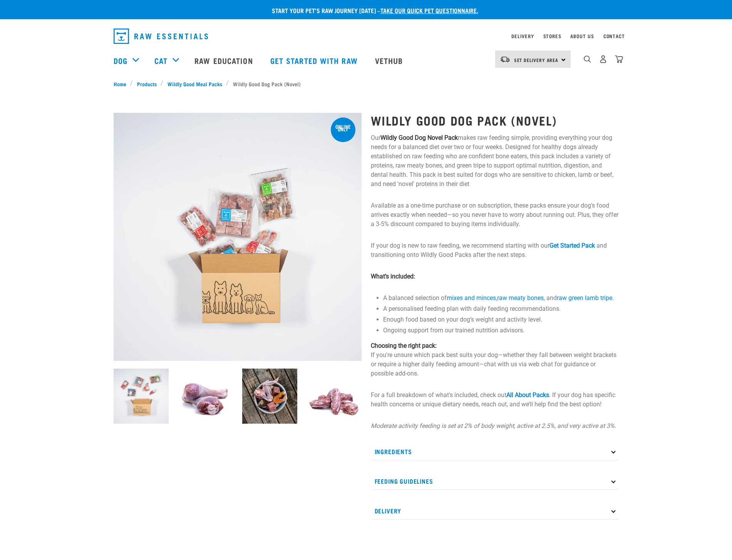 Image resolution: width=732 pixels, height=560 pixels. I want to click on a: take our quick pet questionnaire., so click(429, 10).